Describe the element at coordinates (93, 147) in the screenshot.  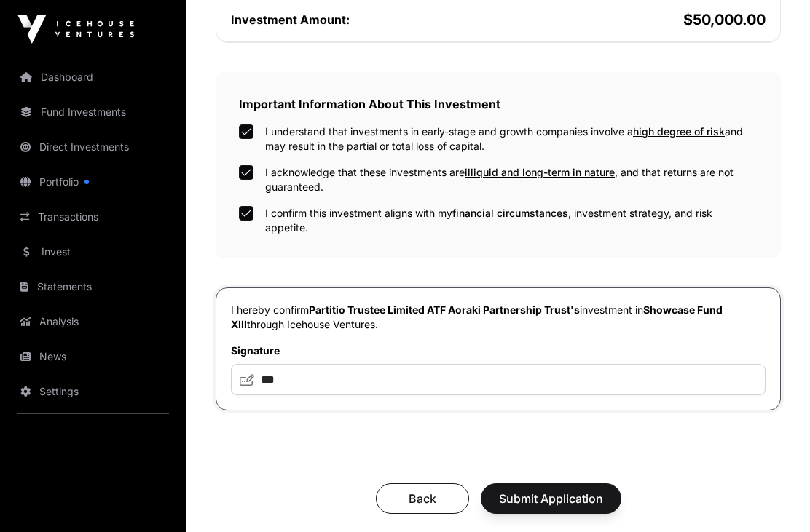
I see `a: Direct Investments` at that location.